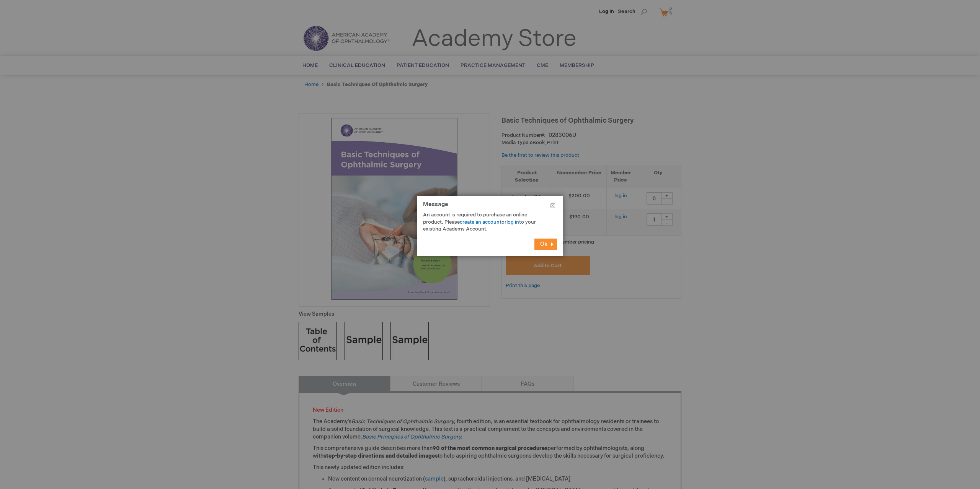 The image size is (980, 489). What do you see at coordinates (545, 244) in the screenshot?
I see `button: Ok` at bounding box center [545, 244].